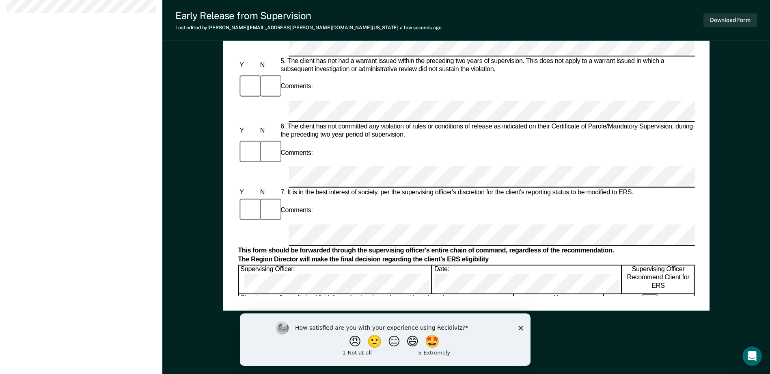 The image size is (770, 374). What do you see at coordinates (376, 302) in the screenshot?
I see `div: Signature confirms all checklist information has been thoroughly reviewed.` at bounding box center [376, 302].